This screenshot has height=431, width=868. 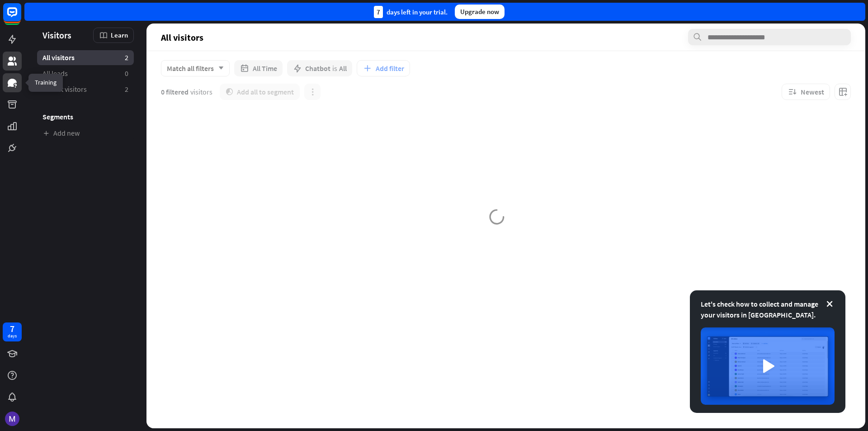 I want to click on a: Recent visitors 2, so click(x=86, y=89).